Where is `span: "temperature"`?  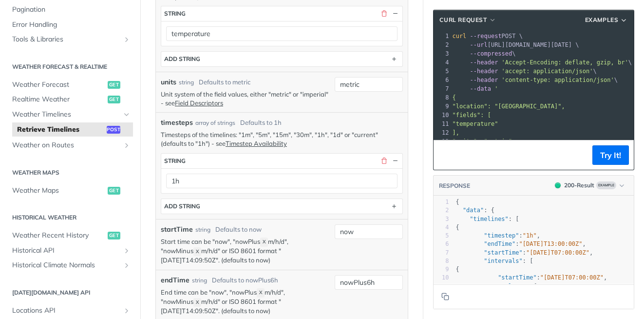
span: "temperature" is located at coordinates (475, 124).